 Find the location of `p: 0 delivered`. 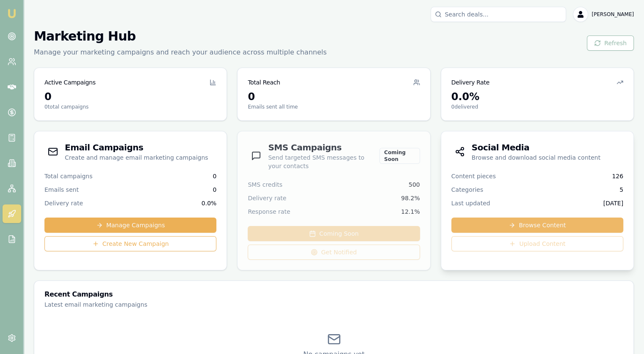

p: 0 delivered is located at coordinates (537, 107).